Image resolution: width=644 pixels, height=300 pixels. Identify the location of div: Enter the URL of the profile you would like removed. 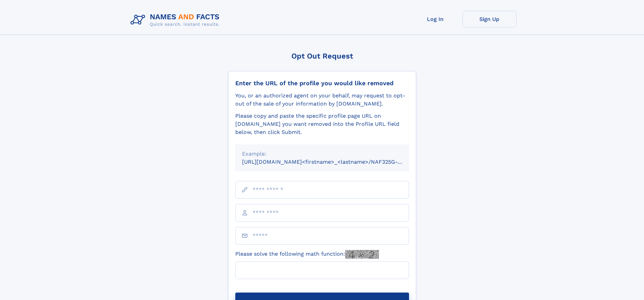
(322, 83).